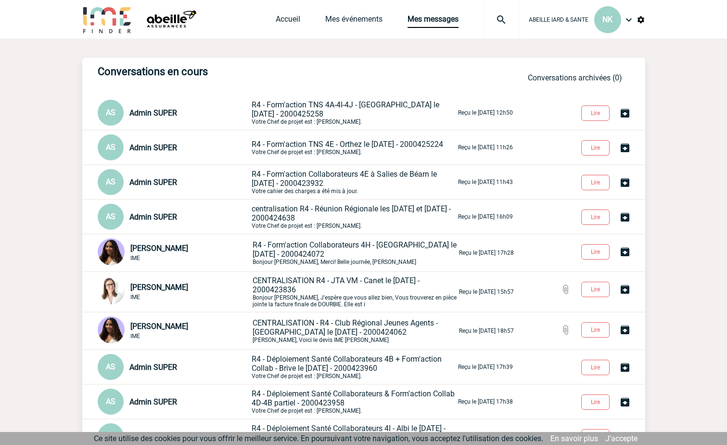 This screenshot has height=445, width=727. Describe the element at coordinates (353, 398) in the screenshot. I see `span: R4 - Déploiement Santé Collaborateurs & Form'action Collab 4D-4B partiel - 2000423958` at that location.